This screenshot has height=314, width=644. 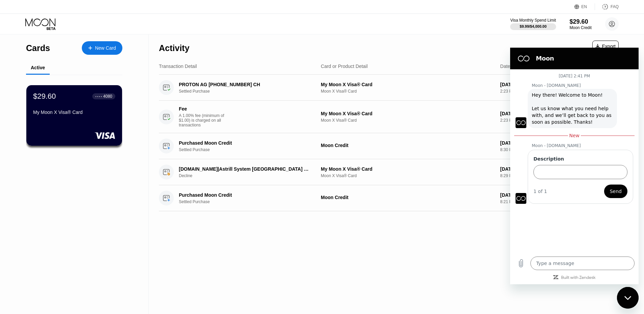 What do you see at coordinates (38, 67) in the screenshot?
I see `div: Active` at bounding box center [38, 67].